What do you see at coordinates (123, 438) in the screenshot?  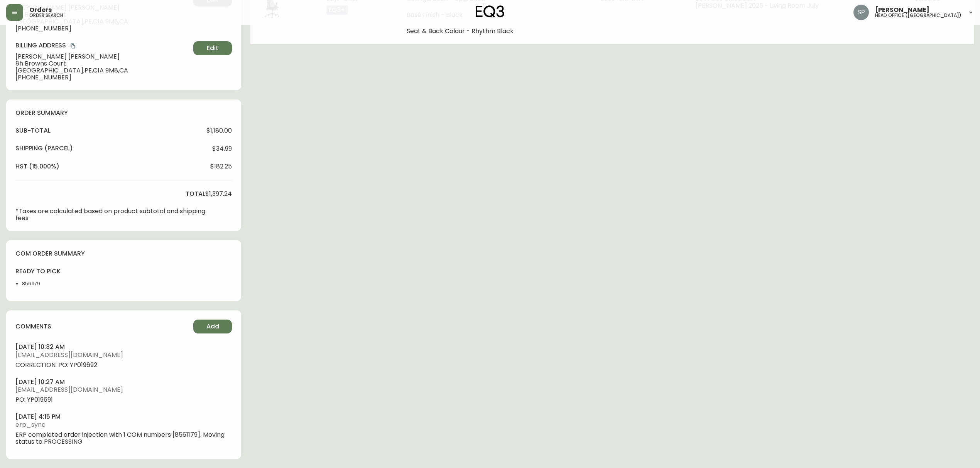 I see `span: ERP completed order injection with 1 COM numbers [8561179]. Moving status to PROCESSING` at bounding box center [123, 438].